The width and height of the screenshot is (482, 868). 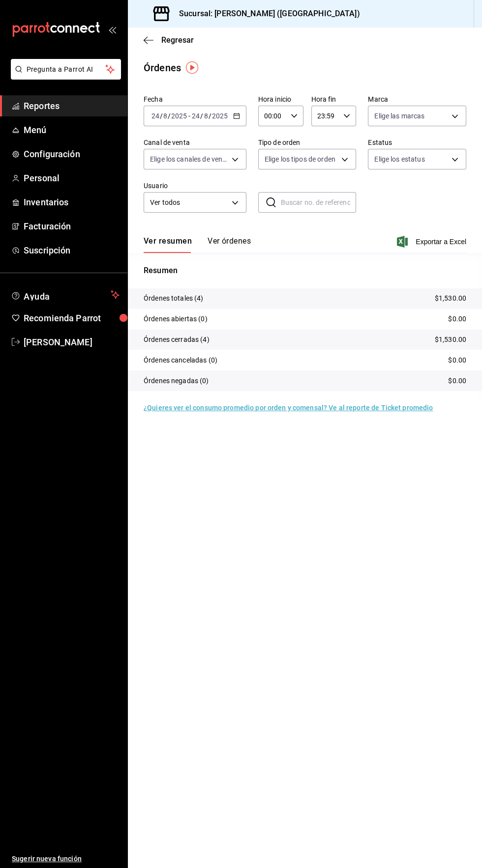 What do you see at coordinates (66, 858) in the screenshot?
I see `span: Sugerir nueva función` at bounding box center [66, 858].